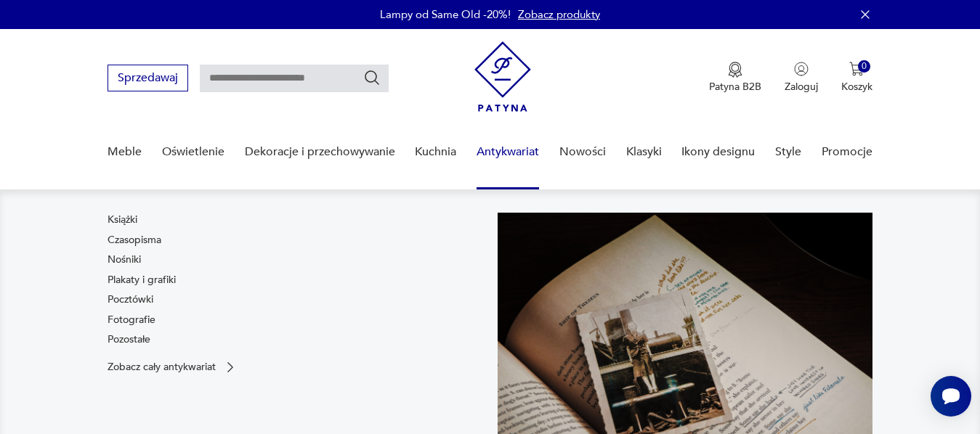  Describe the element at coordinates (718, 152) in the screenshot. I see `a: Ikony designu` at that location.